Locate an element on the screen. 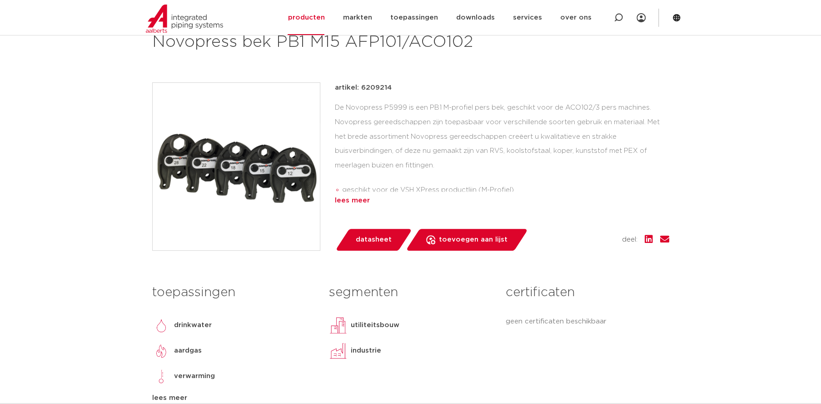 The width and height of the screenshot is (821, 404). p: industrie is located at coordinates (366, 350).